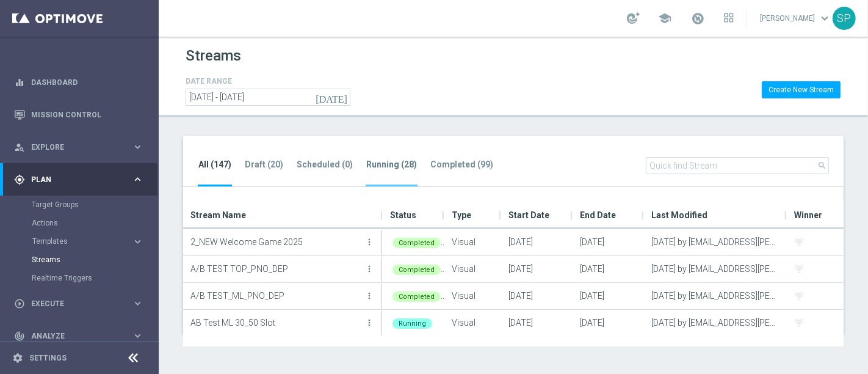  What do you see at coordinates (95, 260) in the screenshot?
I see `div: Streams` at bounding box center [95, 260].